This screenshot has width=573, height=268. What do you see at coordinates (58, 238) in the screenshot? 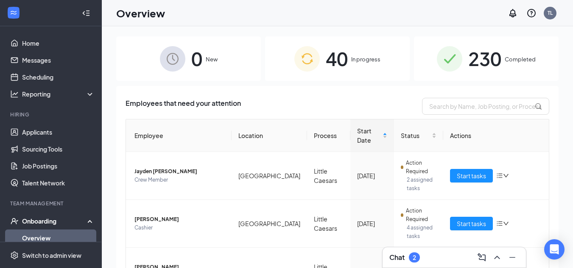
I see `a: Overview` at bounding box center [58, 238].